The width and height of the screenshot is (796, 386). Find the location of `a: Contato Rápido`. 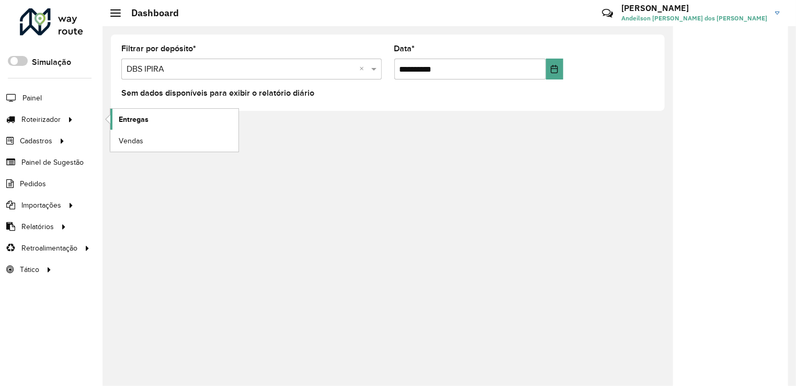

a: Contato Rápido is located at coordinates (607, 13).